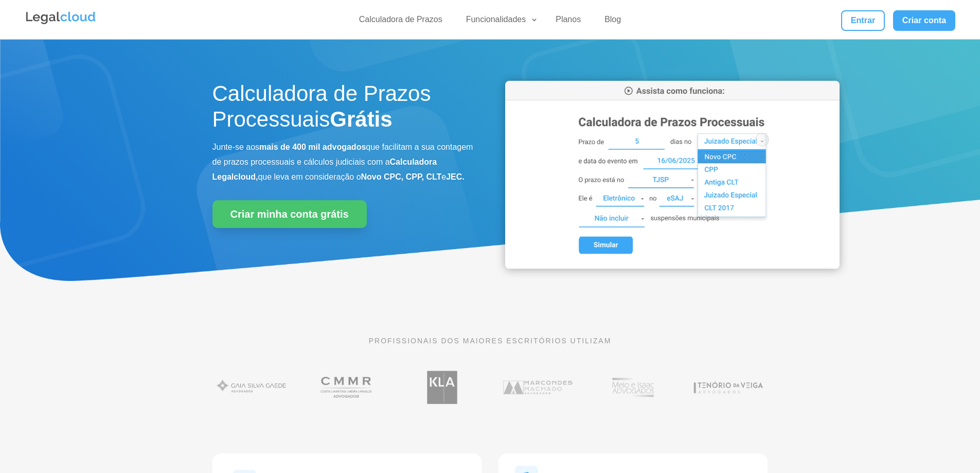  I want to click on img: Marcondes Machado Advogados utilizam a Legalcloud, so click(538, 387).